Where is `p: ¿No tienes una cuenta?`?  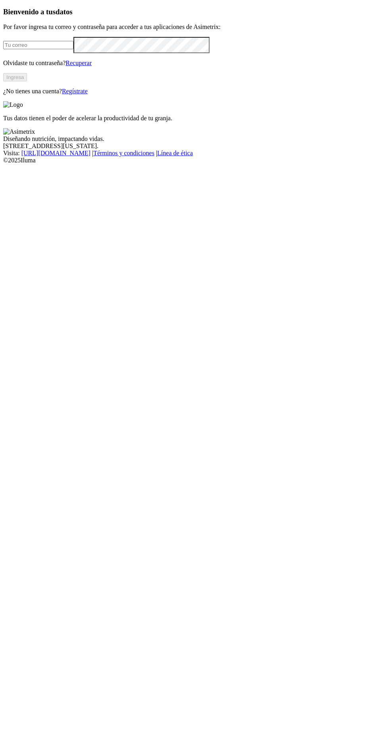 p: ¿No tienes una cuenta? is located at coordinates (194, 91).